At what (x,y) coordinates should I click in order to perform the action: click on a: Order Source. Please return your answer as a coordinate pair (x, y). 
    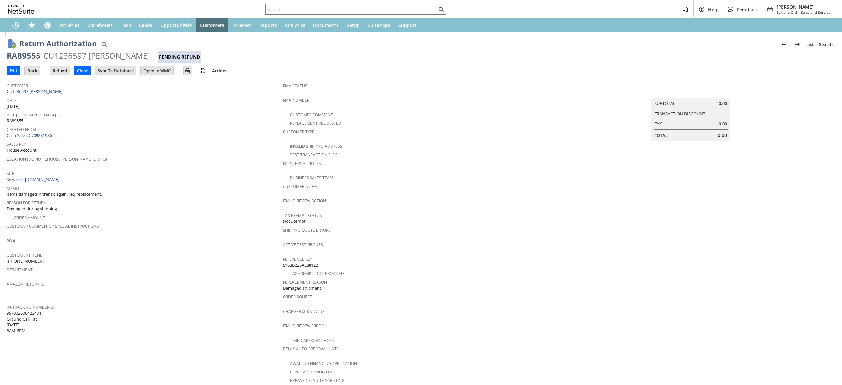
    Looking at the image, I should click on (297, 297).